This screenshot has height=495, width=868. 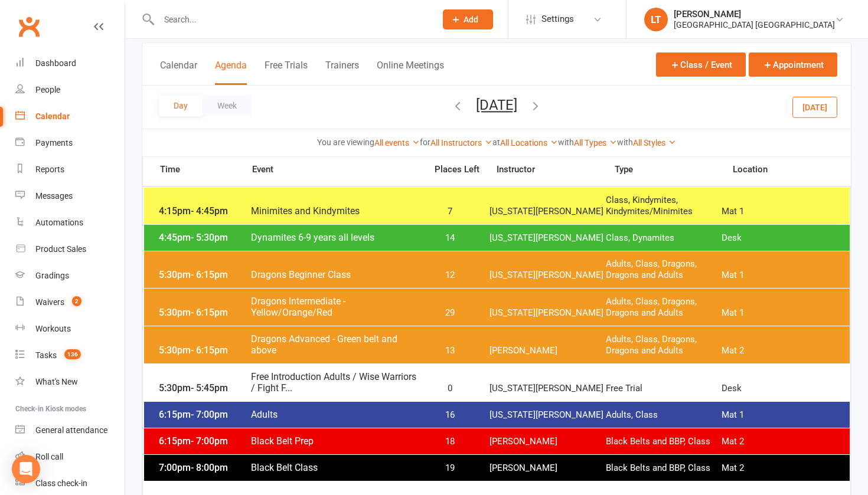 What do you see at coordinates (203, 415) in the screenshot?
I see `span: 6:15pm` at bounding box center [203, 415].